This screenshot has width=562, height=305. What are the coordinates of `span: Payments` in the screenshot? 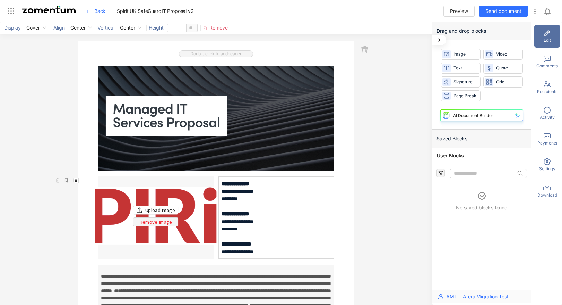 It's located at (547, 143).